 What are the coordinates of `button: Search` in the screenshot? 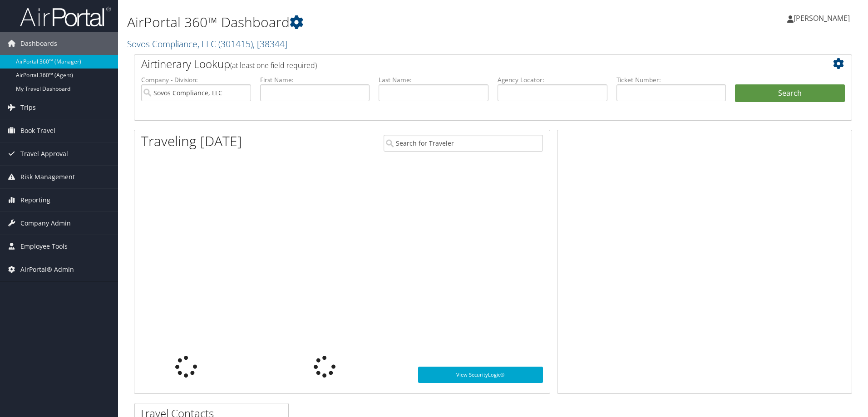 It's located at (790, 93).